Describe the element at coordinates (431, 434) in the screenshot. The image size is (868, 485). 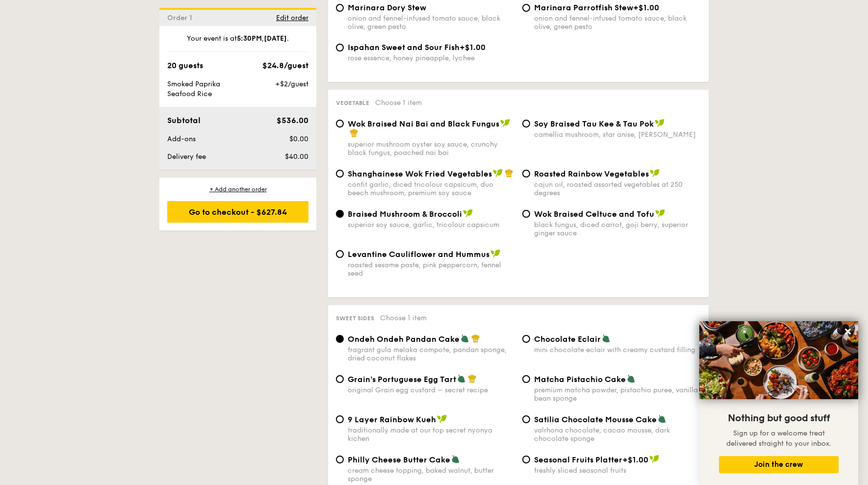
I see `div: traditionally made at our top secret nyonya kichen` at that location.